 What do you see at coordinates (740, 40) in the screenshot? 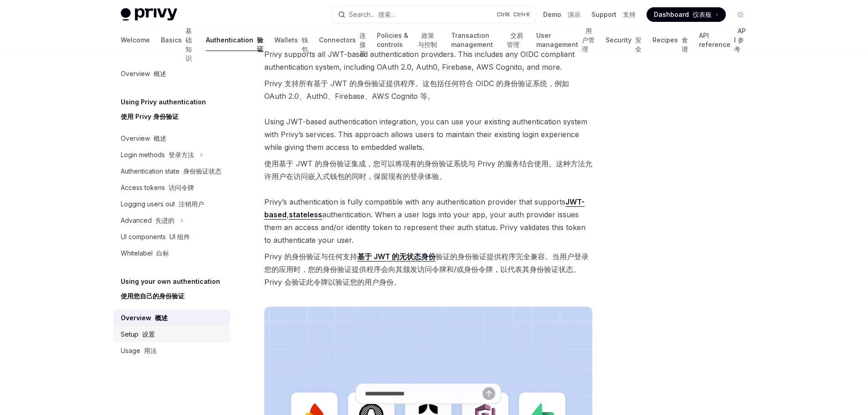
I see `font: API 参考` at bounding box center [740, 40].